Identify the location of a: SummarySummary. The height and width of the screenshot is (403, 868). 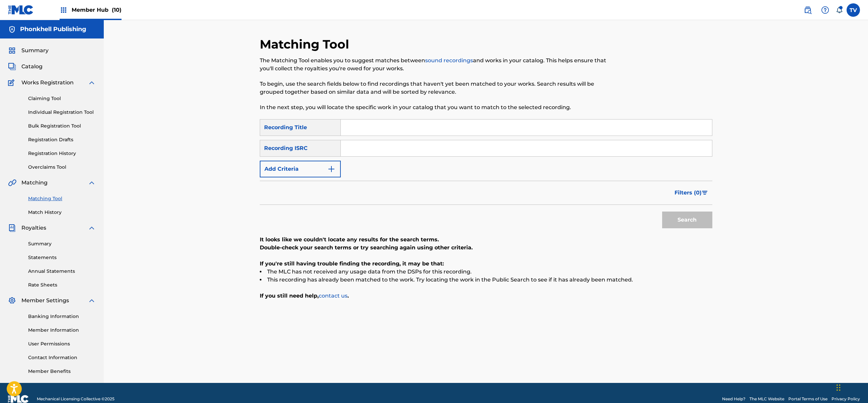
(28, 51).